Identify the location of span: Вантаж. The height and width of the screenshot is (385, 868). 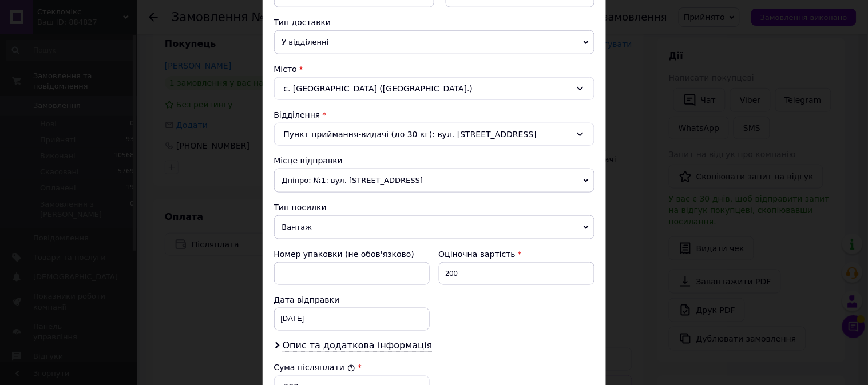
(434, 227).